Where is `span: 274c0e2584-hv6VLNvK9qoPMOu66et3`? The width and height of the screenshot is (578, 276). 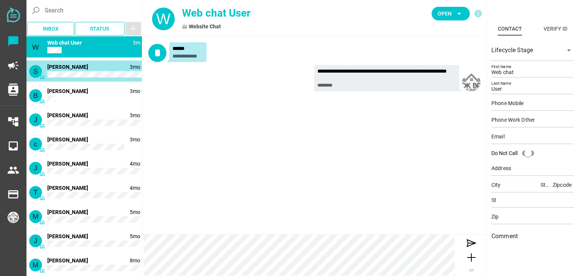
span: 274c0e2584-hv6VLNvK9qoPMOu66et3 is located at coordinates (68, 164).